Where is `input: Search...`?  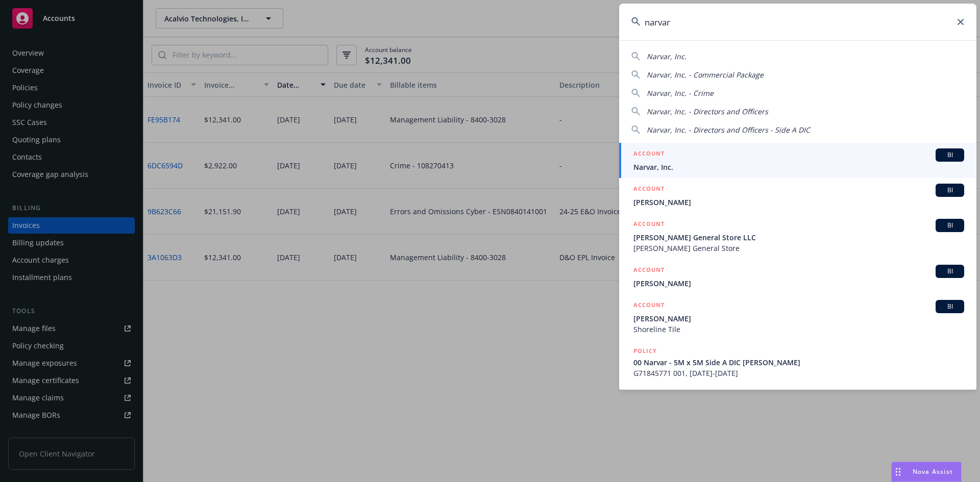
input: Search... is located at coordinates (799, 22).